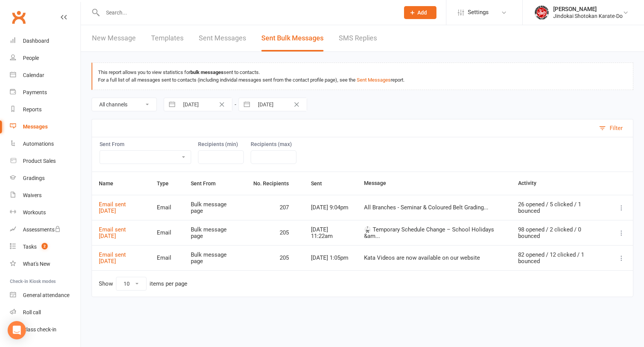  I want to click on span: Sent, so click(321, 183).